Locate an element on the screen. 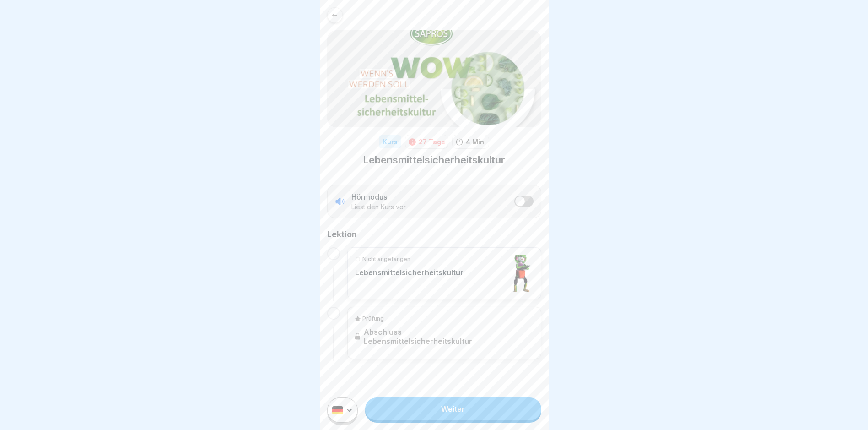  img: de.svg is located at coordinates (337, 410).